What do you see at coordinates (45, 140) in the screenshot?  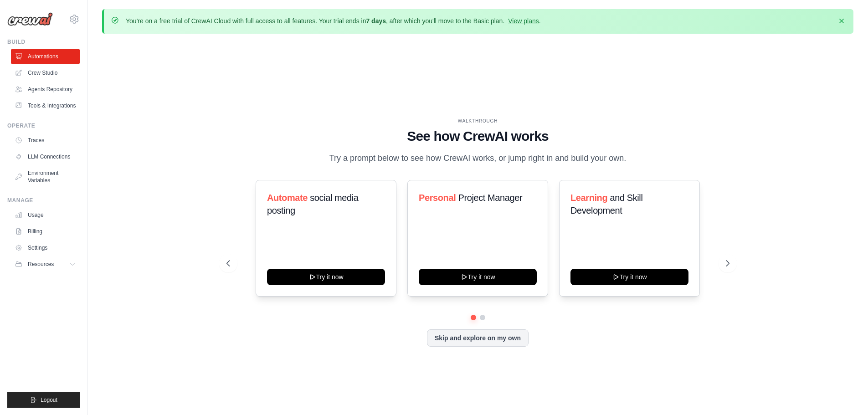 I see `a: Traces` at bounding box center [45, 140].